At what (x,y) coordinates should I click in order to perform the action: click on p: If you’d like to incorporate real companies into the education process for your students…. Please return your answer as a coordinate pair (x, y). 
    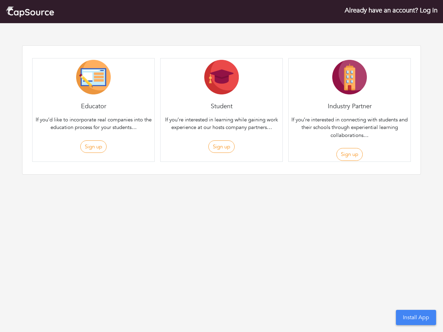
    Looking at the image, I should click on (93, 124).